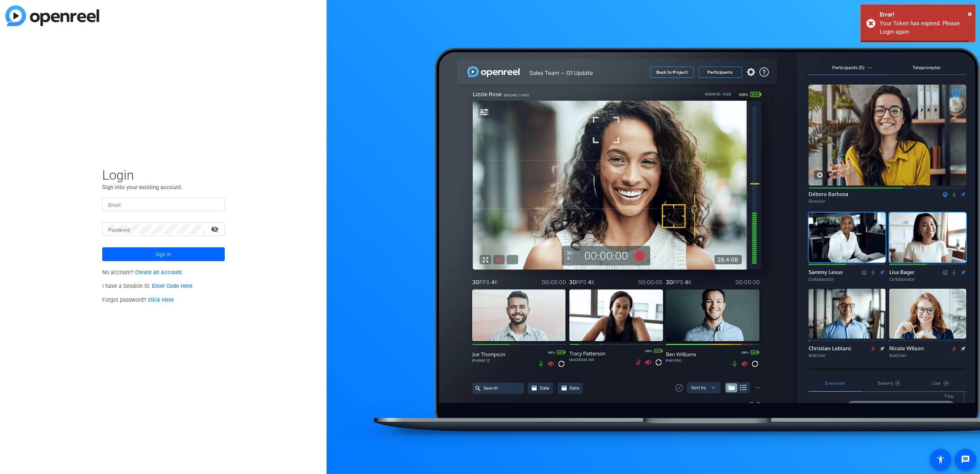 The height and width of the screenshot is (474, 980). Describe the element at coordinates (159, 272) in the screenshot. I see `a: Create an Account` at that location.